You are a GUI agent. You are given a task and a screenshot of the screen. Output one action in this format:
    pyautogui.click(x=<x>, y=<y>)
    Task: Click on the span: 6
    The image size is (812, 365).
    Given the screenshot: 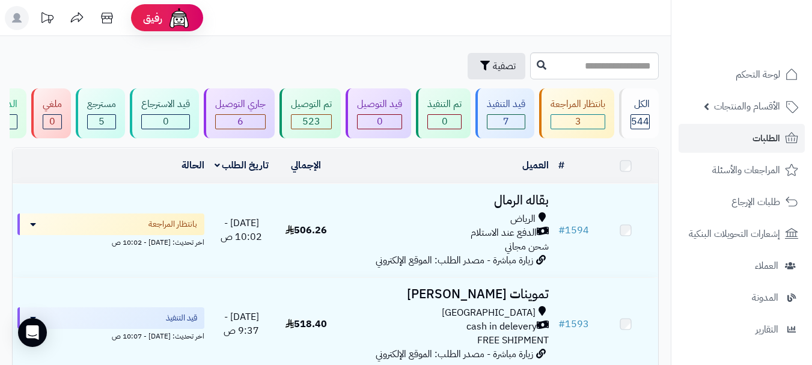 What is the action you would take?
    pyautogui.click(x=240, y=121)
    